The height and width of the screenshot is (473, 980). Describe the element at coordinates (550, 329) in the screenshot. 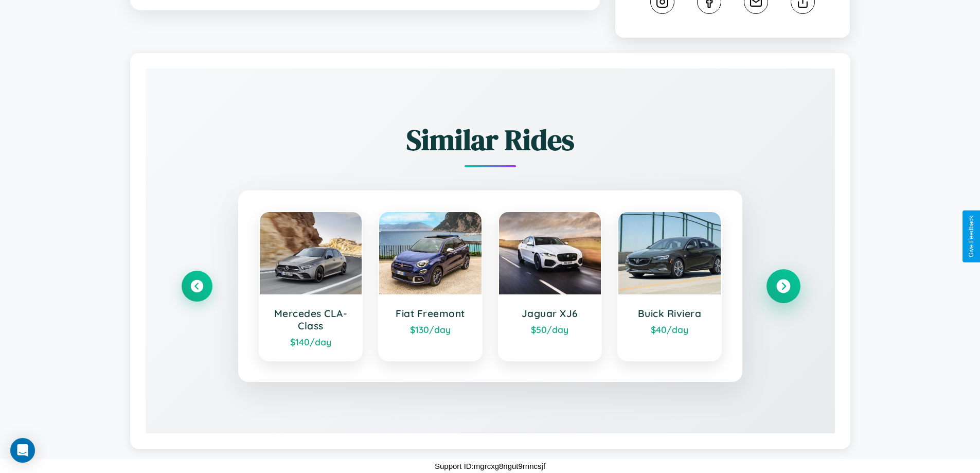

I see `div: $ 50 /day` at that location.